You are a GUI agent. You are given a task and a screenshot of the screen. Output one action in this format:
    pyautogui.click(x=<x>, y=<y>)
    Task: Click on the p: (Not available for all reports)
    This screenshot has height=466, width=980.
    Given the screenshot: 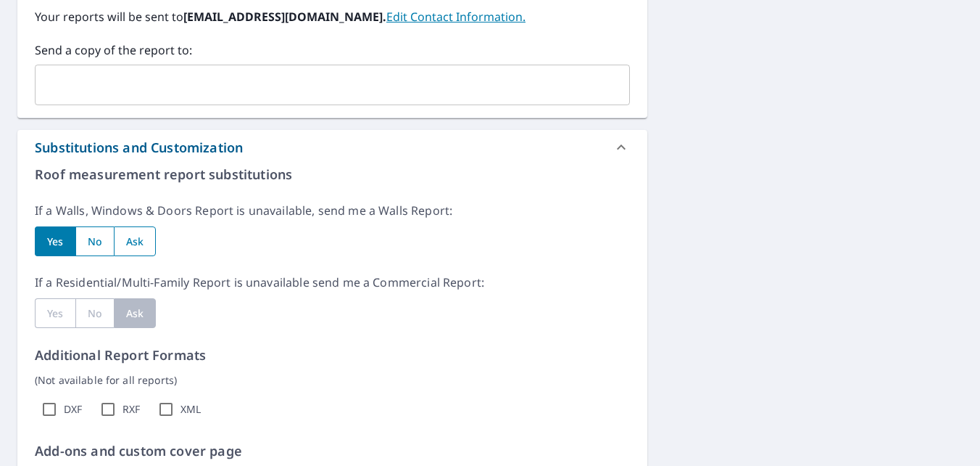 What is the action you would take?
    pyautogui.click(x=332, y=379)
    